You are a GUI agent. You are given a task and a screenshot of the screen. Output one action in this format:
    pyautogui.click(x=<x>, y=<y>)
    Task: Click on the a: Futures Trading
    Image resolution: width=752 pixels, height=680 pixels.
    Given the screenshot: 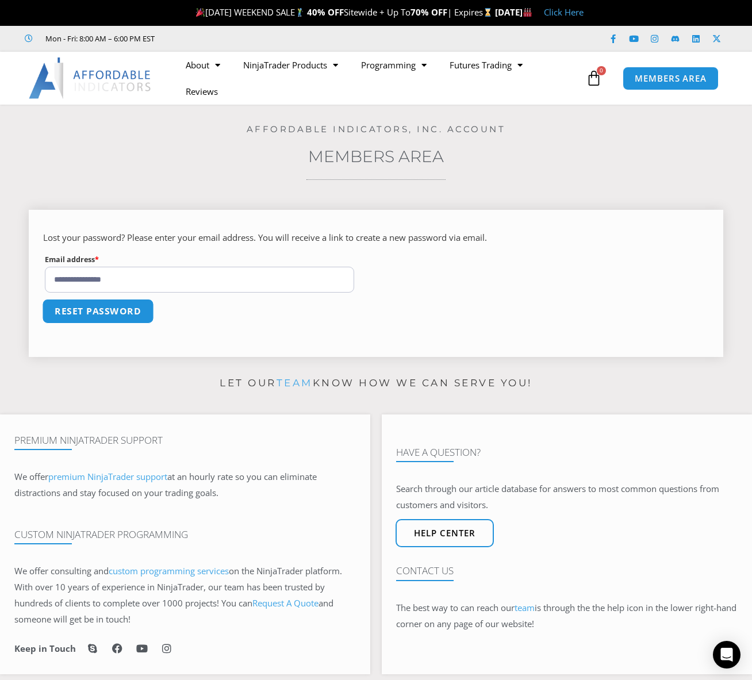 What is the action you would take?
    pyautogui.click(x=486, y=65)
    